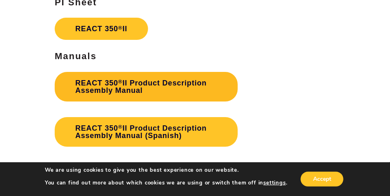 This screenshot has width=390, height=196. I want to click on button: settings, so click(275, 183).